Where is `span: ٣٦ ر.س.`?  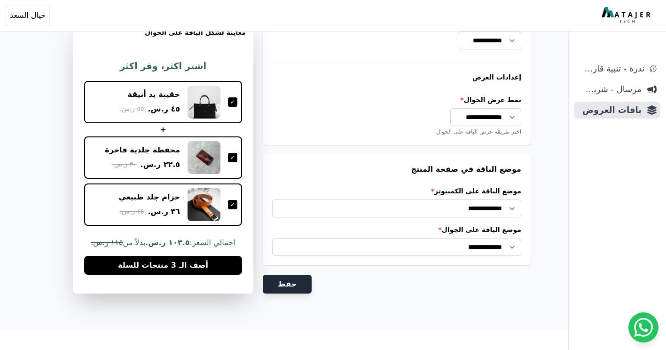 span: ٣٦ ر.س. is located at coordinates (163, 211).